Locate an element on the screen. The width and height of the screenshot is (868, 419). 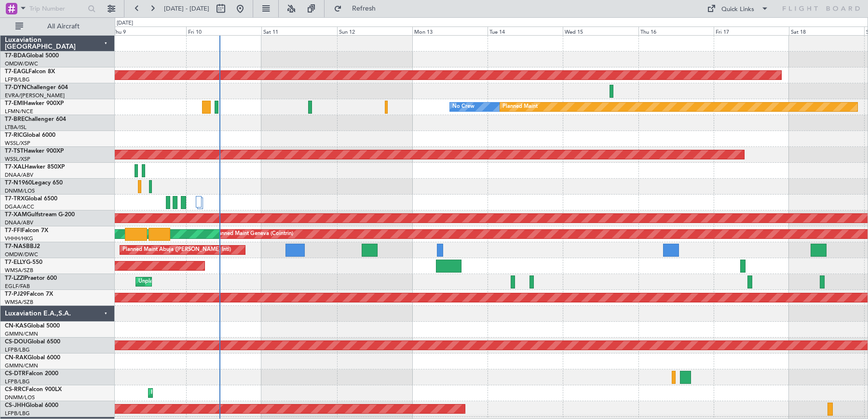
span: T7-XAL is located at coordinates (15, 167).